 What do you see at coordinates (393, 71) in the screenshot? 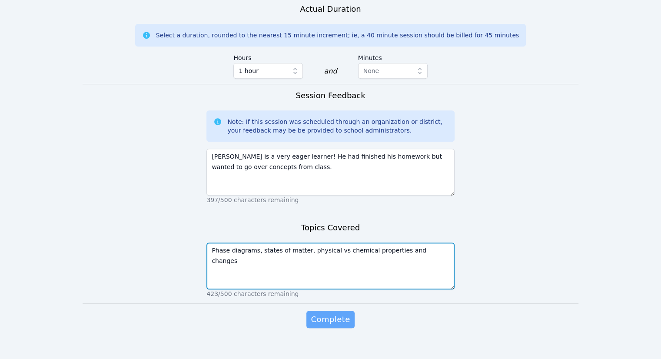
I see `button: None` at bounding box center [393, 71].